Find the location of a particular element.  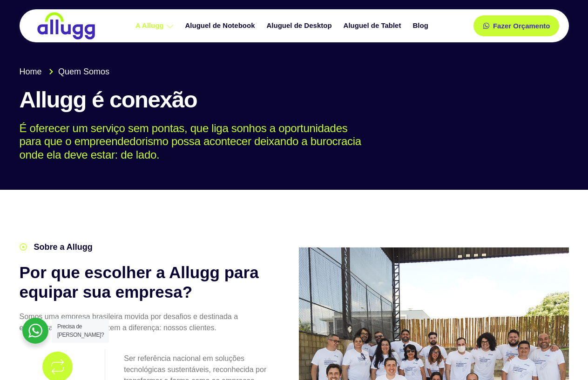

a: Aluguel de Tablet is located at coordinates (374, 26).